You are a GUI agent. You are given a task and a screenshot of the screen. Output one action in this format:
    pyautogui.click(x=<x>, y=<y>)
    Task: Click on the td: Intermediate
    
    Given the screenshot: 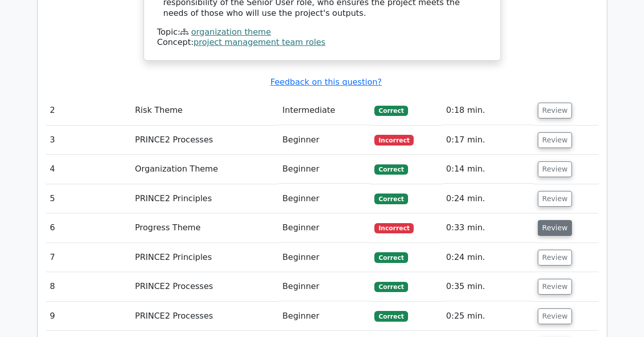 What is the action you would take?
    pyautogui.click(x=325, y=110)
    